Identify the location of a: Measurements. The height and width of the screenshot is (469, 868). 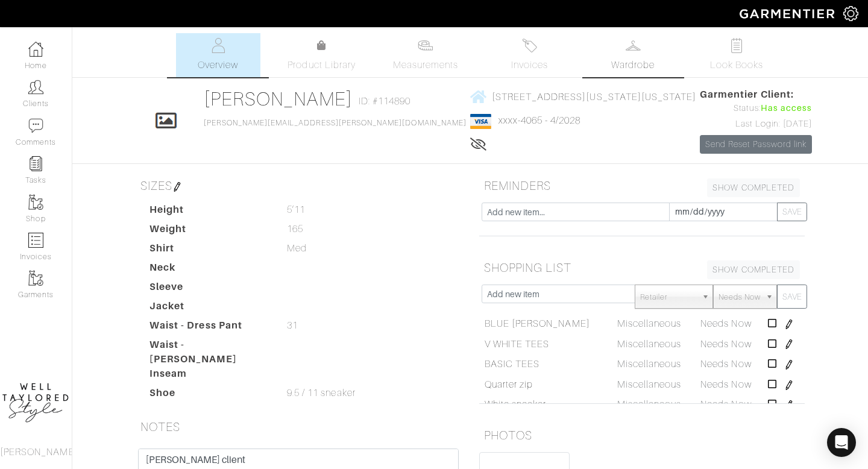
(426, 55).